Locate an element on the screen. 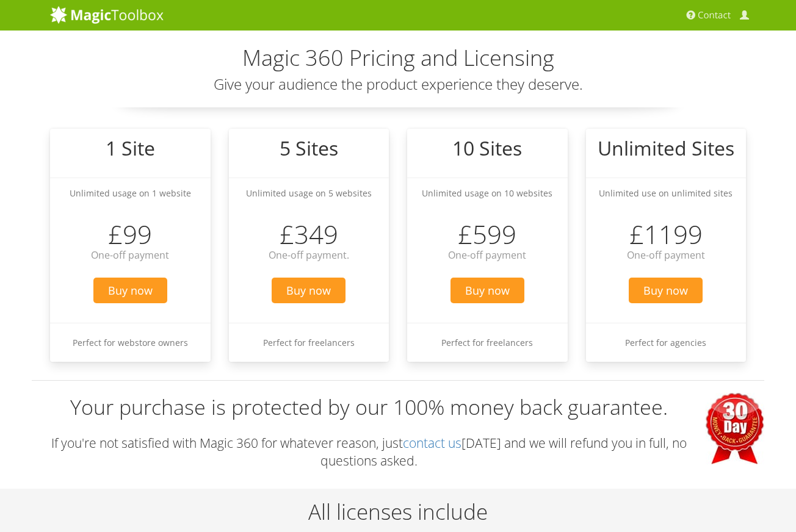 Image resolution: width=796 pixels, height=532 pixels. img: 30 days money-back guarantee is located at coordinates (735, 428).